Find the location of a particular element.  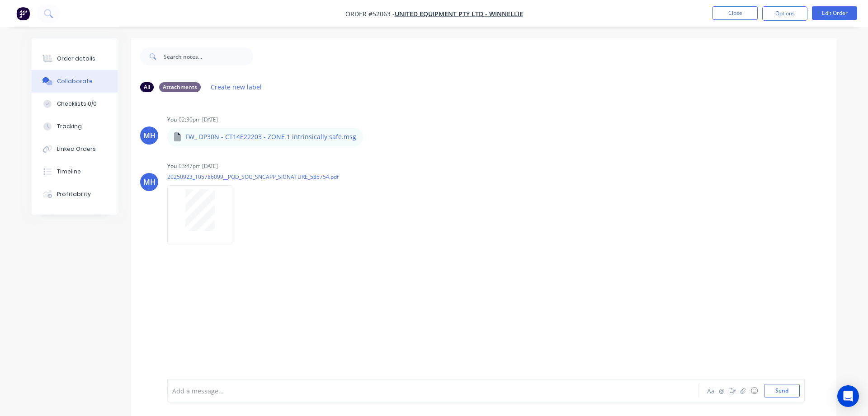

button: Options is located at coordinates (784, 13).